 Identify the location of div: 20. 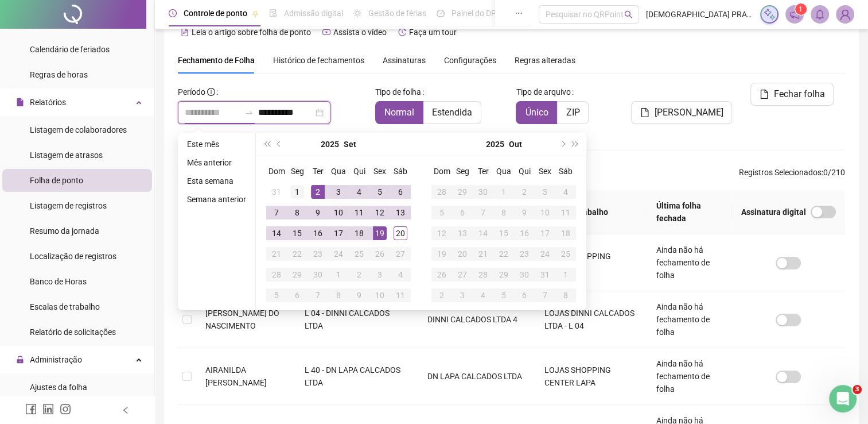
(400, 233).